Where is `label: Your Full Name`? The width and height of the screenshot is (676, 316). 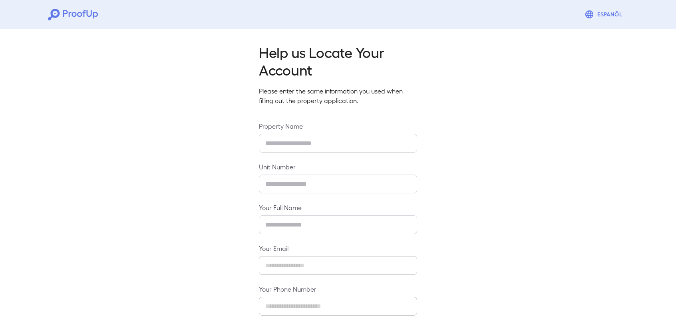
label: Your Full Name is located at coordinates (338, 207).